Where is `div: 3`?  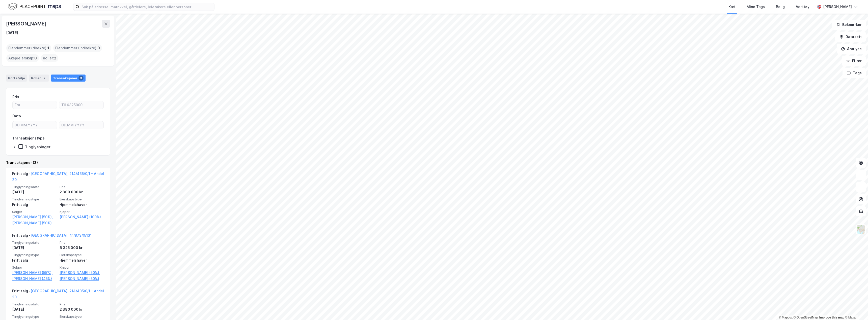 div: 3 is located at coordinates (81, 78).